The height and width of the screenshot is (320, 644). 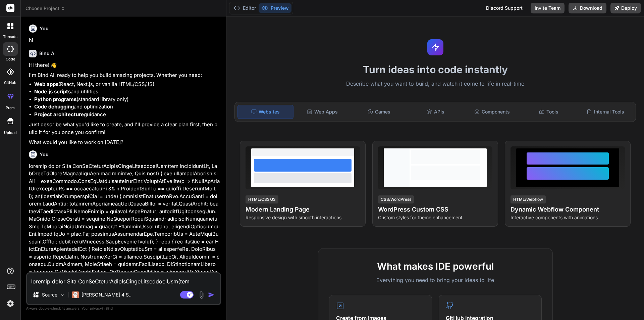 What do you see at coordinates (10, 37) in the screenshot?
I see `label: threads` at bounding box center [10, 37].